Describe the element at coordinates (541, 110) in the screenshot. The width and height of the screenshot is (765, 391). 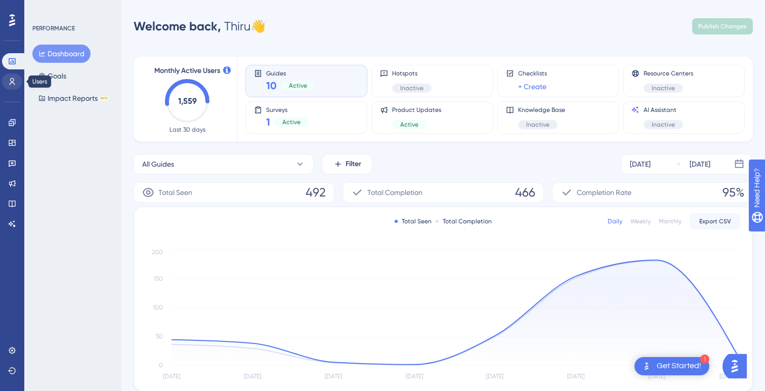
I see `span: Knowledge Base` at that location.